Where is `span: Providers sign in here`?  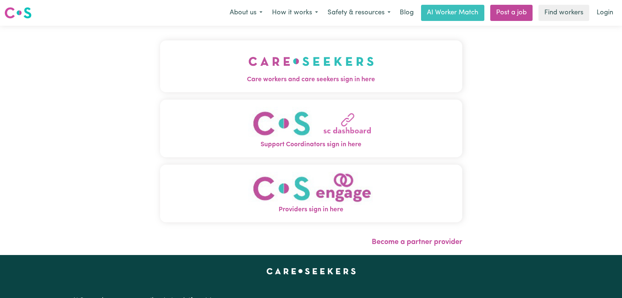
span: Providers sign in here is located at coordinates (311, 210).